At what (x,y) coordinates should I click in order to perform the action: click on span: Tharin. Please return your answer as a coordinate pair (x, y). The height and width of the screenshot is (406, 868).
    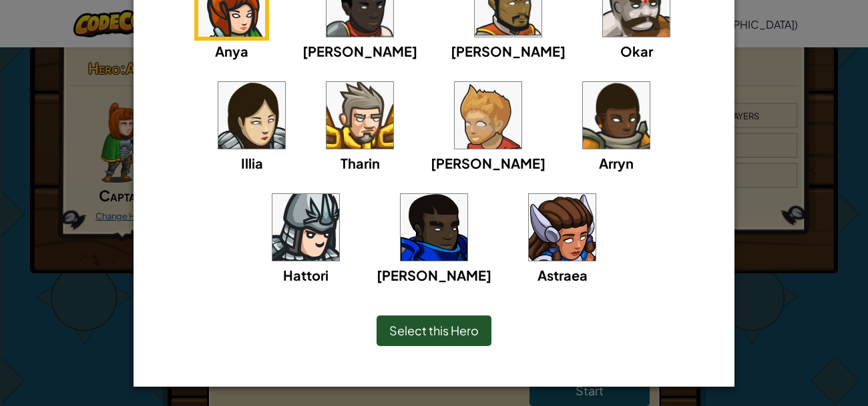
    Looking at the image, I should click on (360, 163).